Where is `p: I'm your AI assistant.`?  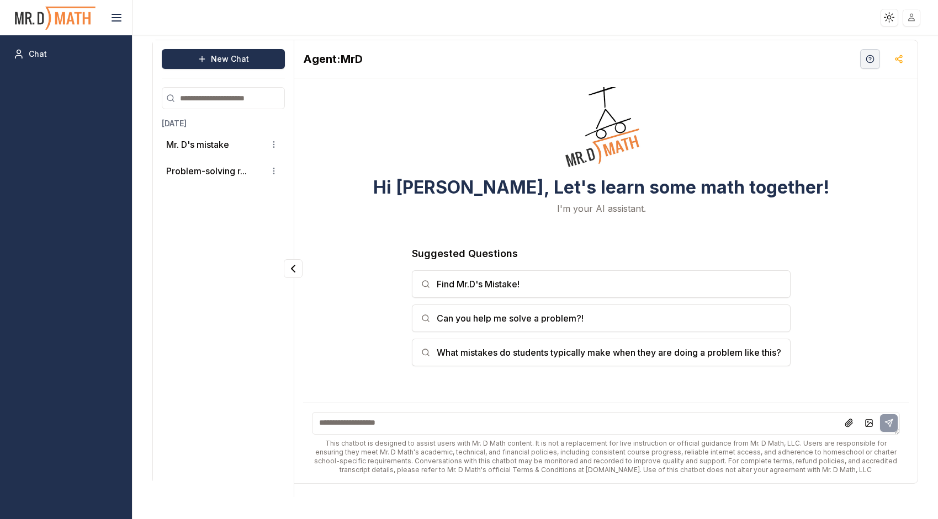
p: I'm your AI assistant. is located at coordinates (601, 209).